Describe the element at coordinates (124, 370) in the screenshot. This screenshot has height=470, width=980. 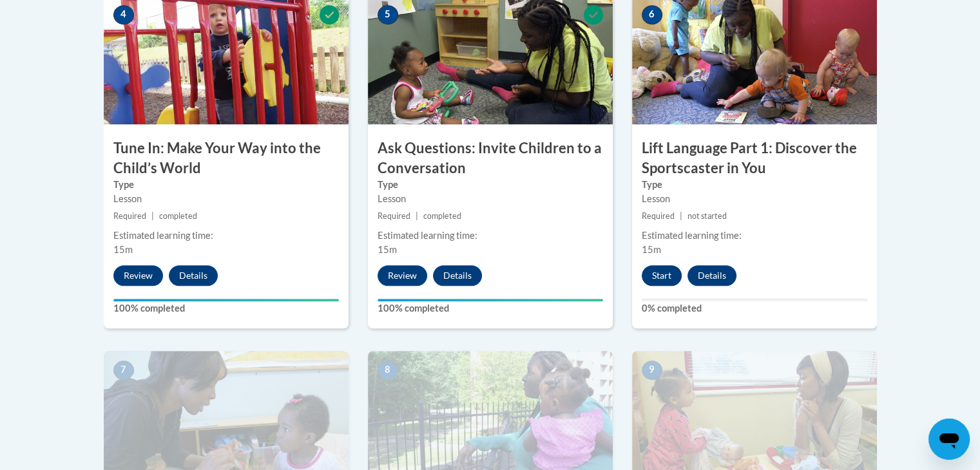
I see `span: 7` at that location.